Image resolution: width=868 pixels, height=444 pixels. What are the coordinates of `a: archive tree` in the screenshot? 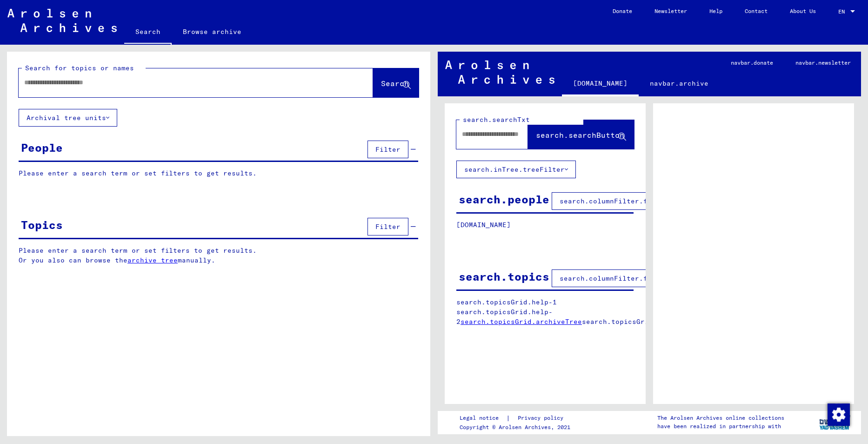 It's located at (152, 260).